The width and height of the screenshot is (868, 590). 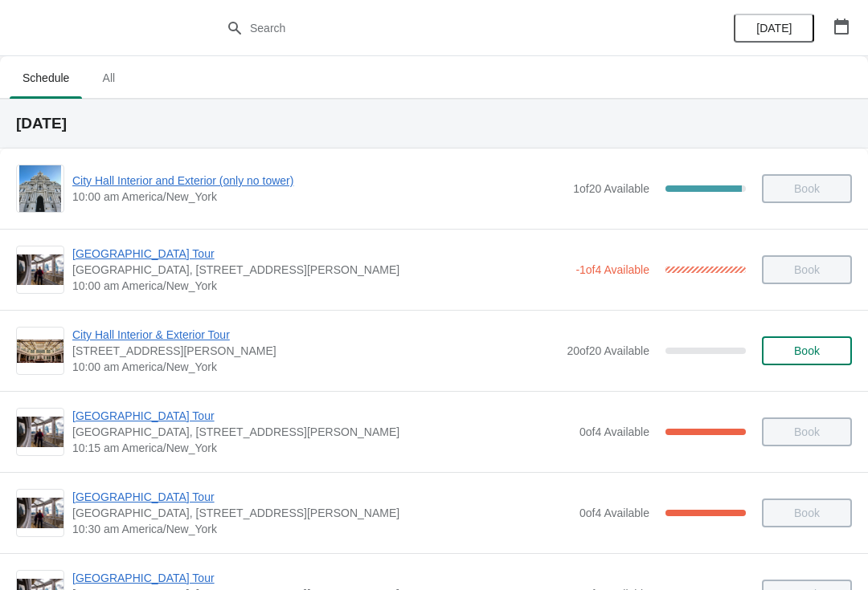 What do you see at coordinates (315, 335) in the screenshot?
I see `span: City Hall Interior & Exterior Tour` at bounding box center [315, 335].